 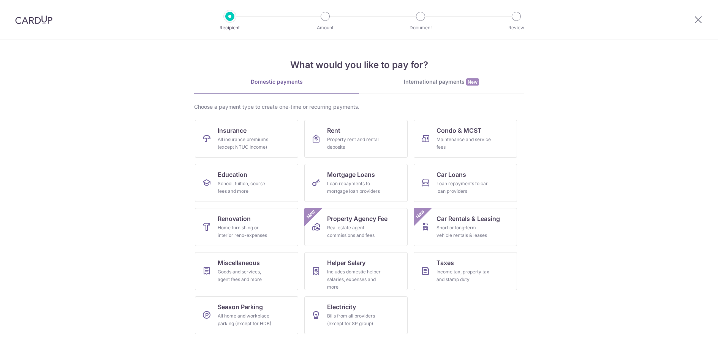 What do you see at coordinates (334, 130) in the screenshot?
I see `span: Rent` at bounding box center [334, 130].